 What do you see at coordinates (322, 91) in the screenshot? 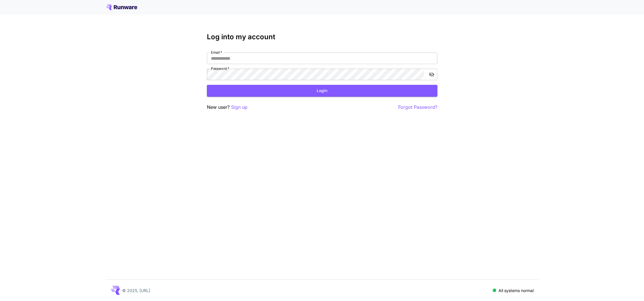
I see `button: Login` at bounding box center [322, 91].